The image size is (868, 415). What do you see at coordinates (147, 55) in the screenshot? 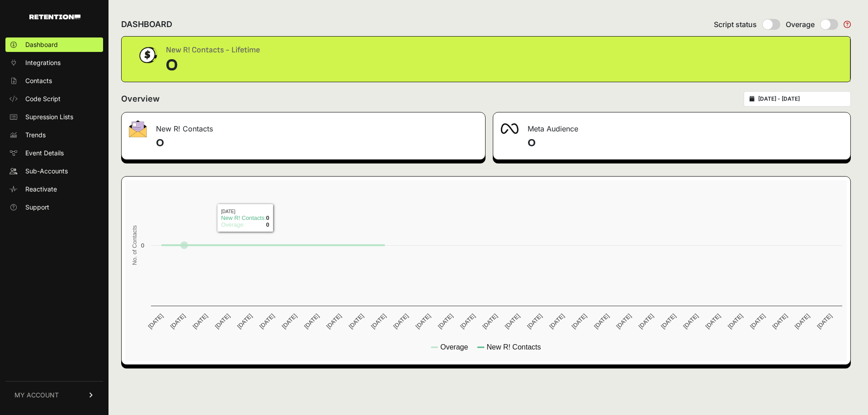
I see `img: dollar-coin-05c43ed7efb7bc0c12610022525b4bbbb207c7efeef5aecc26f025e68dcafac9.png` at bounding box center [147, 55].